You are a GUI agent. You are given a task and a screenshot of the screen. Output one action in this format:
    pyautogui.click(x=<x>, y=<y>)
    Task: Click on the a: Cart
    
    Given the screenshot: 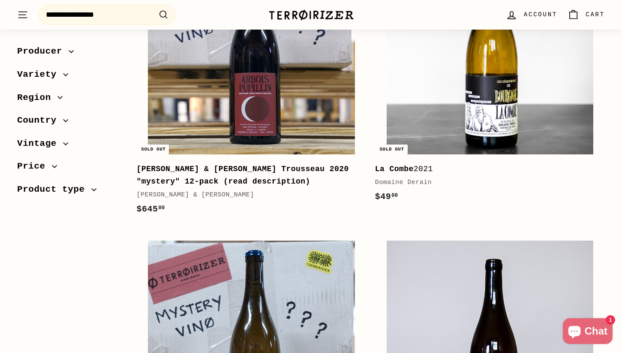 What is the action you would take?
    pyautogui.click(x=586, y=15)
    